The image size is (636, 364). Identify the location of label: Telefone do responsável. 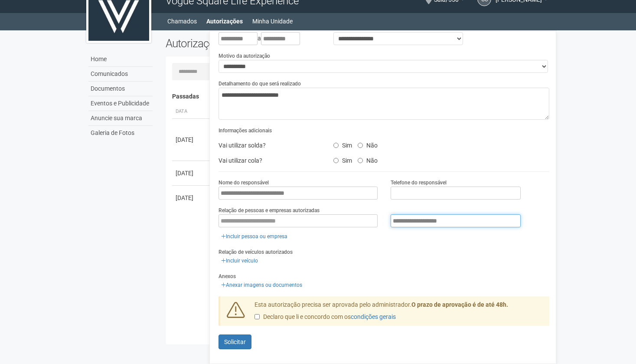
(418, 182).